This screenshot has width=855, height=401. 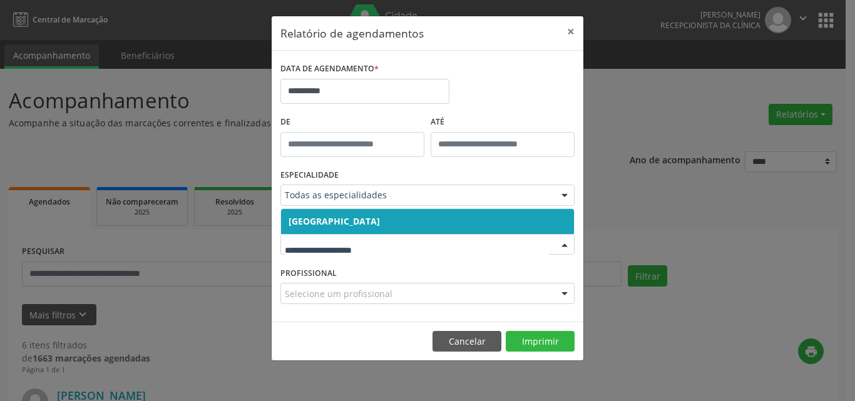 I want to click on label: PROFISSIONAL, so click(x=309, y=273).